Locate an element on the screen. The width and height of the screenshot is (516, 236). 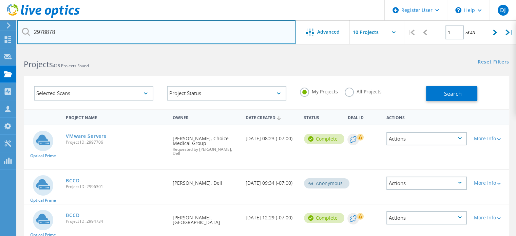
b: Projects is located at coordinates (38, 64).